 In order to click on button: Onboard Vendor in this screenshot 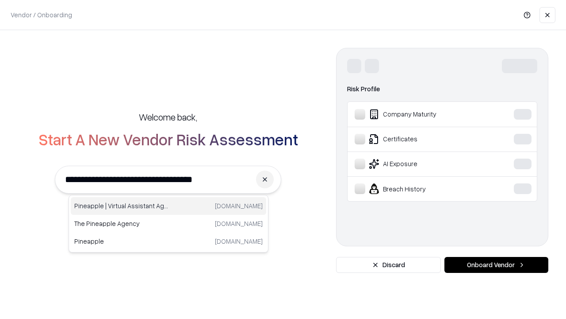, I will do `click(497, 265)`.